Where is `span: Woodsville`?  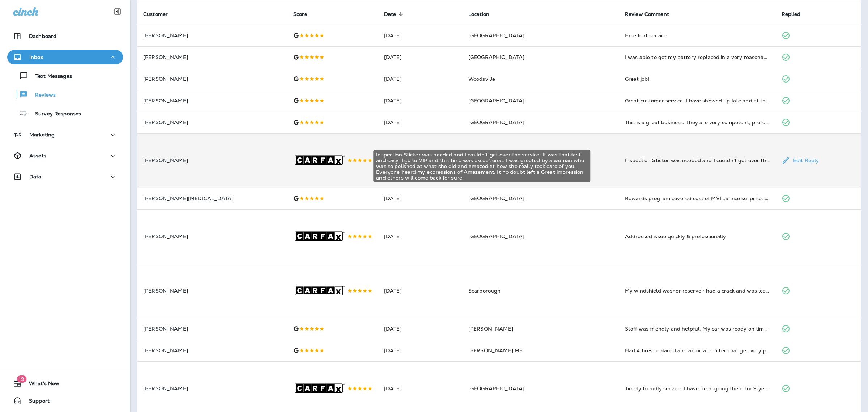
span: Woodsville is located at coordinates (482, 79).